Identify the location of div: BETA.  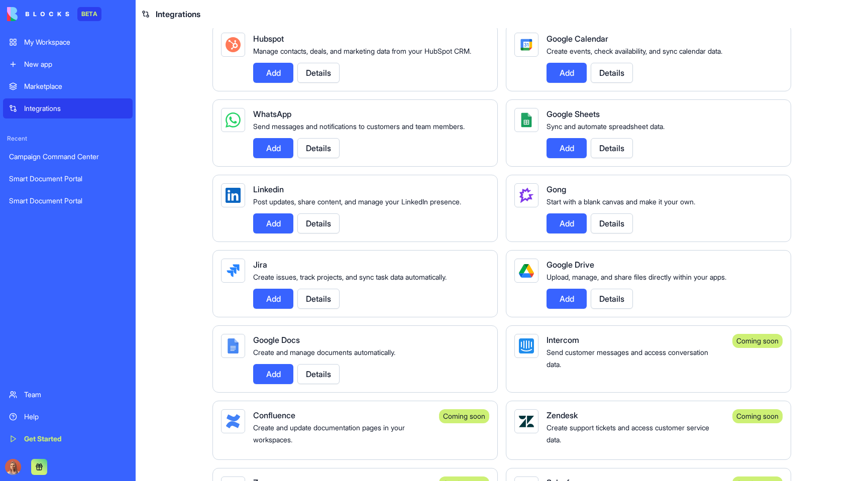
(89, 14).